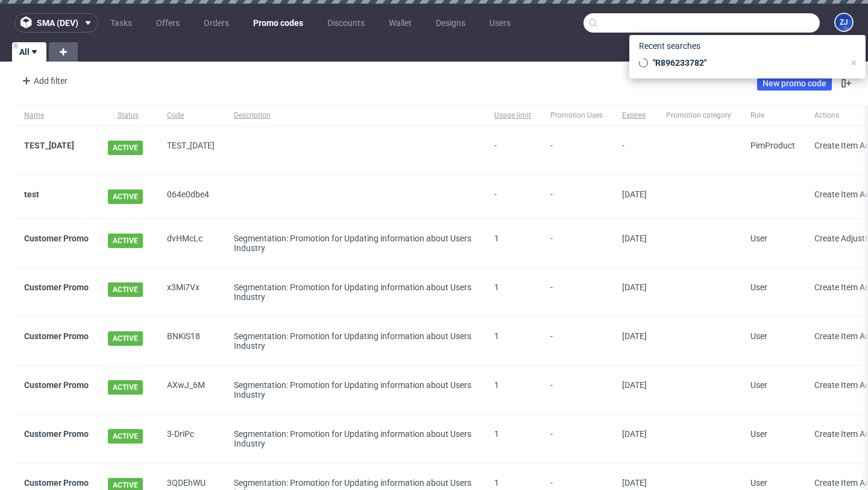  Describe the element at coordinates (278, 23) in the screenshot. I see `a: Promo codes` at that location.